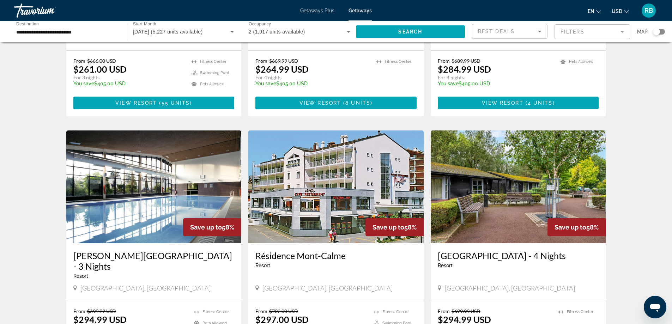  Describe the element at coordinates (336, 103) in the screenshot. I see `button: View Resort(8 units)` at that location.